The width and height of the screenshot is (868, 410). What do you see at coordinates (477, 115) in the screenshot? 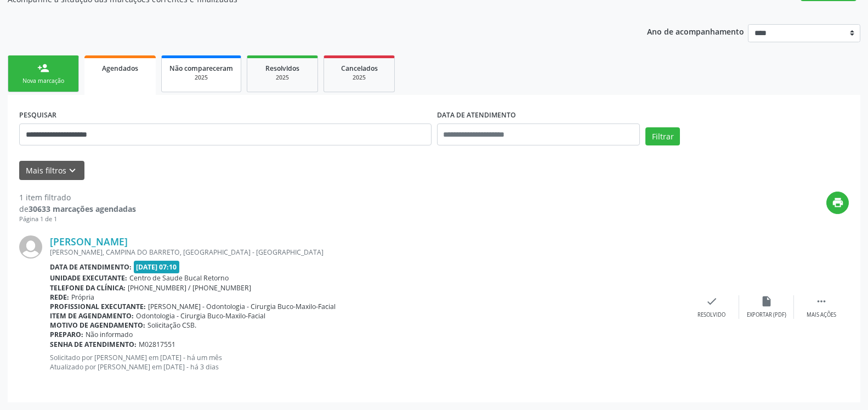
I see `label: DATA DE ATENDIMENTO` at bounding box center [477, 115].